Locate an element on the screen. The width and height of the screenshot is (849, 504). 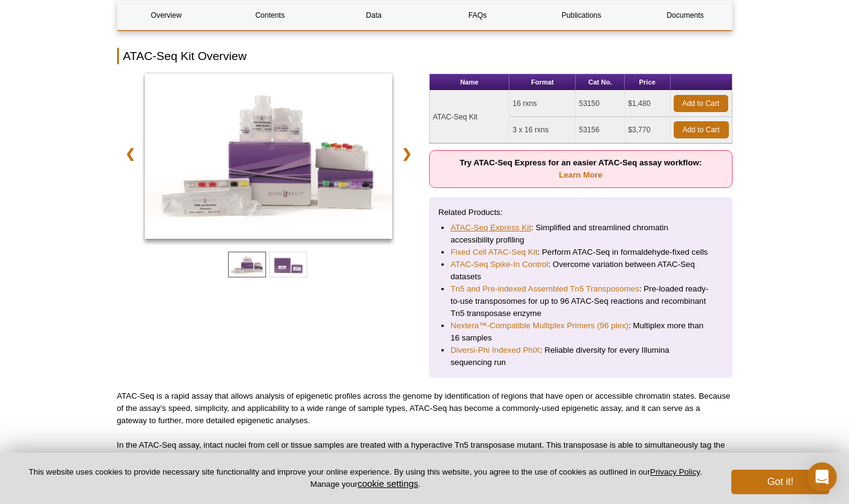
th: Name is located at coordinates (470, 82).